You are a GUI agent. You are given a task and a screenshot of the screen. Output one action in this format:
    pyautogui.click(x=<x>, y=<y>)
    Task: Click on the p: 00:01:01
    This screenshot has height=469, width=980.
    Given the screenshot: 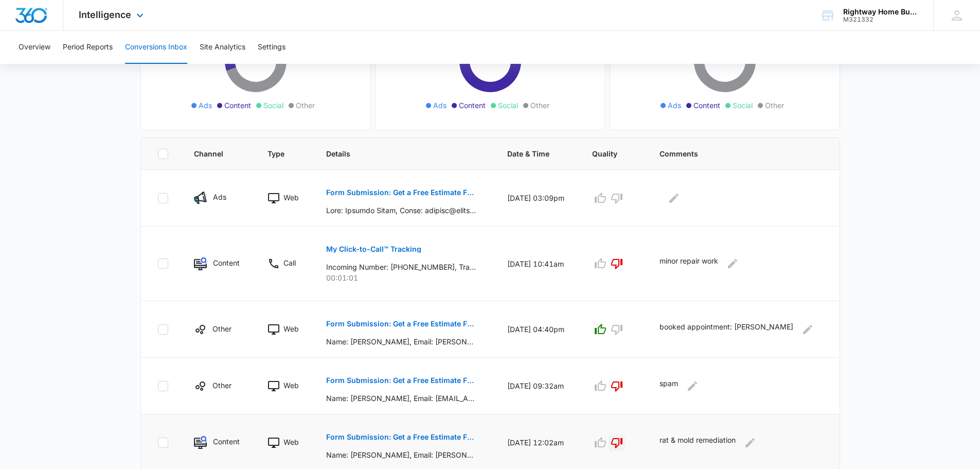 What is the action you would take?
    pyautogui.click(x=404, y=277)
    